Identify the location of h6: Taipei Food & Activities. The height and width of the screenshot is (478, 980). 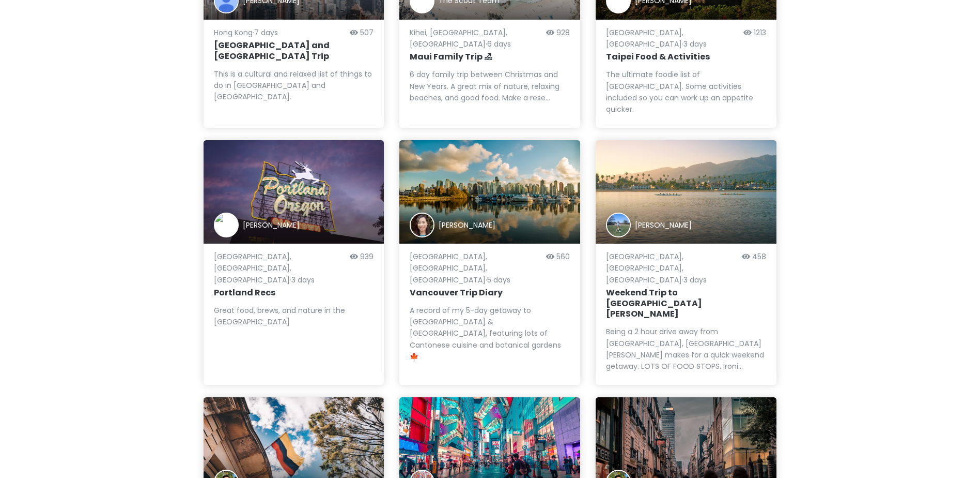
(686, 57).